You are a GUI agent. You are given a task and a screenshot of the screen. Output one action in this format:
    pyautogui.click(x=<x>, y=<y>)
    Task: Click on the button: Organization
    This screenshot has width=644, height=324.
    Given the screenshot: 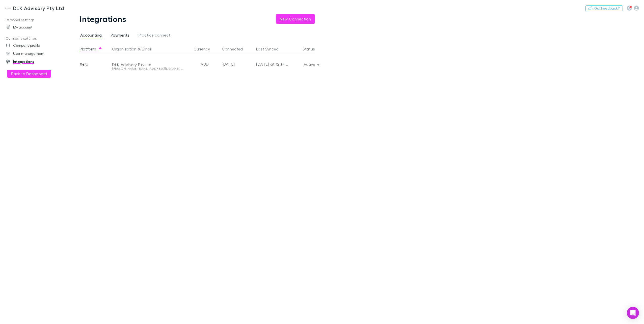 What is the action you would take?
    pyautogui.click(x=124, y=49)
    